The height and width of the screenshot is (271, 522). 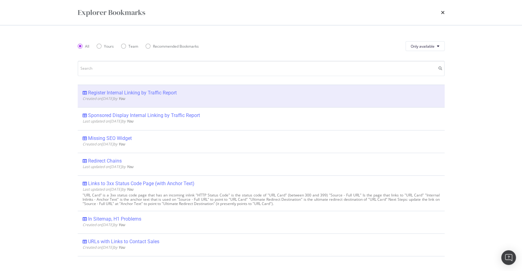 I want to click on div: Redirect Chains, so click(x=105, y=161).